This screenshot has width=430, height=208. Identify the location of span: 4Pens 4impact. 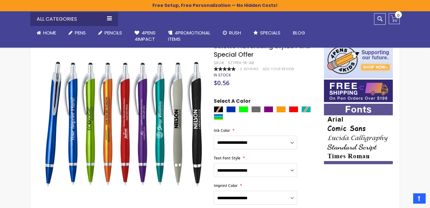
(145, 36).